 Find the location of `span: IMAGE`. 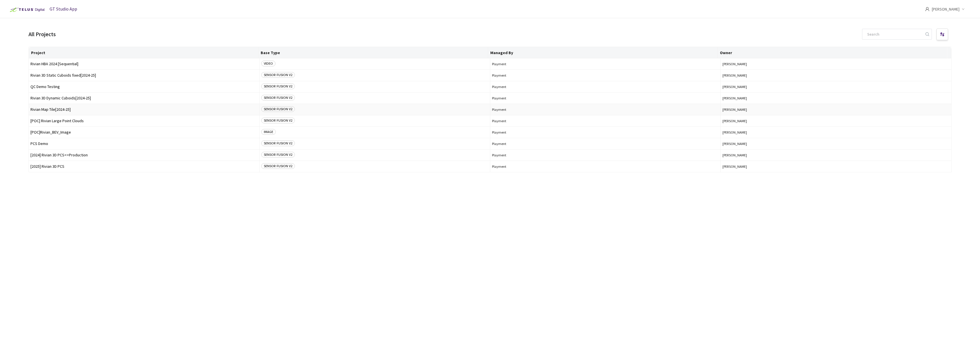

span: IMAGE is located at coordinates (269, 132).